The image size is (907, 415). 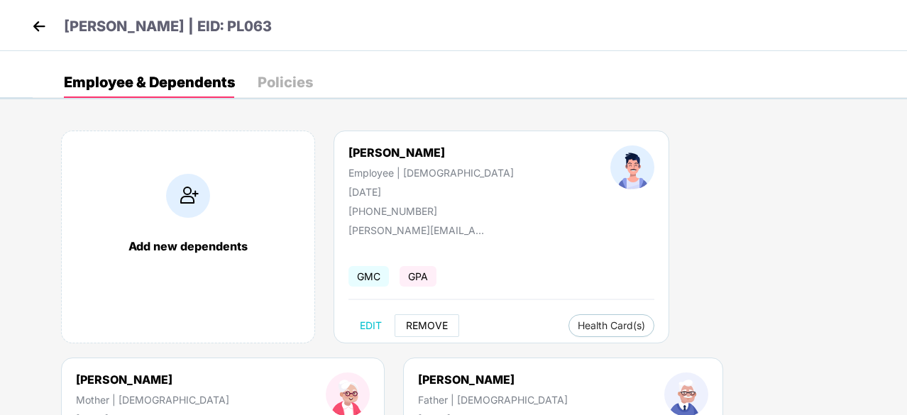 I want to click on div: Employee & Dependents, so click(x=149, y=82).